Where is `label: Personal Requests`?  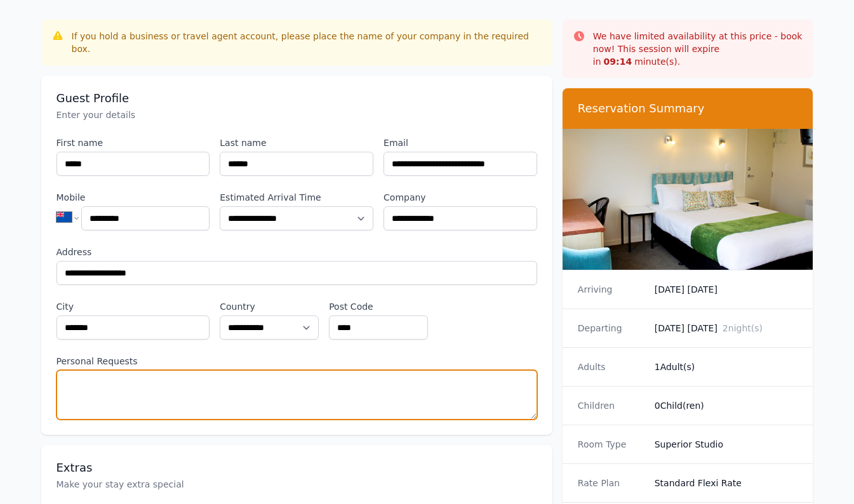 label: Personal Requests is located at coordinates (296, 361).